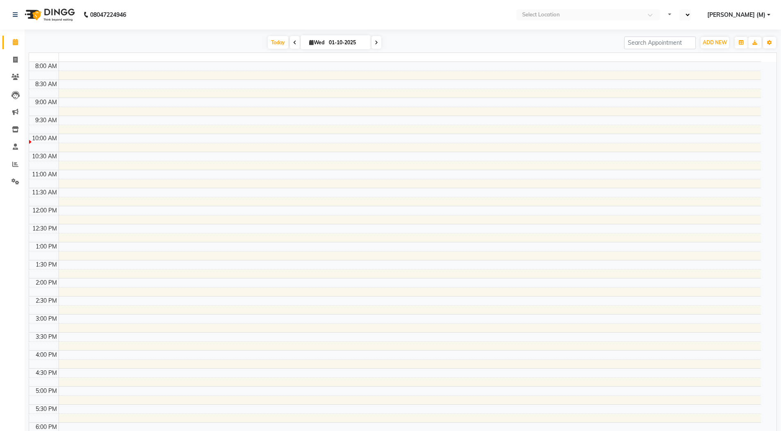  I want to click on div: 9:30 AM, so click(46, 120).